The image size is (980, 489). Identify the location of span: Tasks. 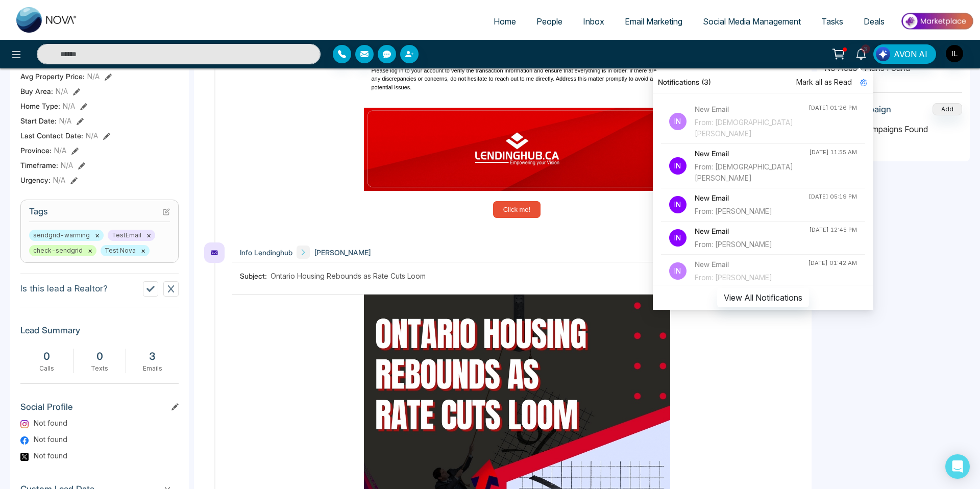
(833, 21).